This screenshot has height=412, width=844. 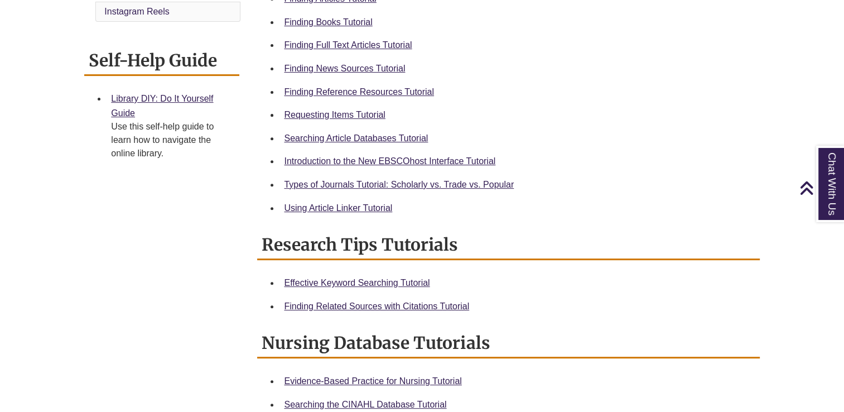 I want to click on a: Effective Keyword Searching Tutorial, so click(x=356, y=282).